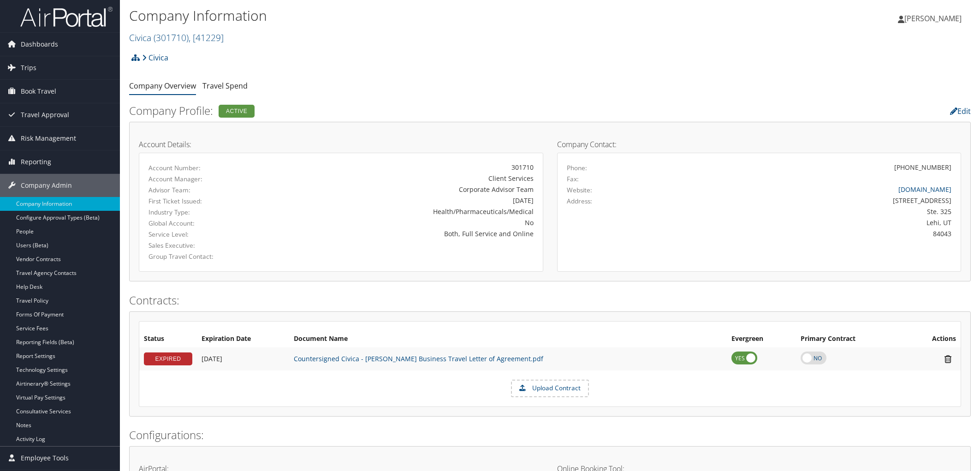  Describe the element at coordinates (808, 234) in the screenshot. I see `div: 84043` at that location.